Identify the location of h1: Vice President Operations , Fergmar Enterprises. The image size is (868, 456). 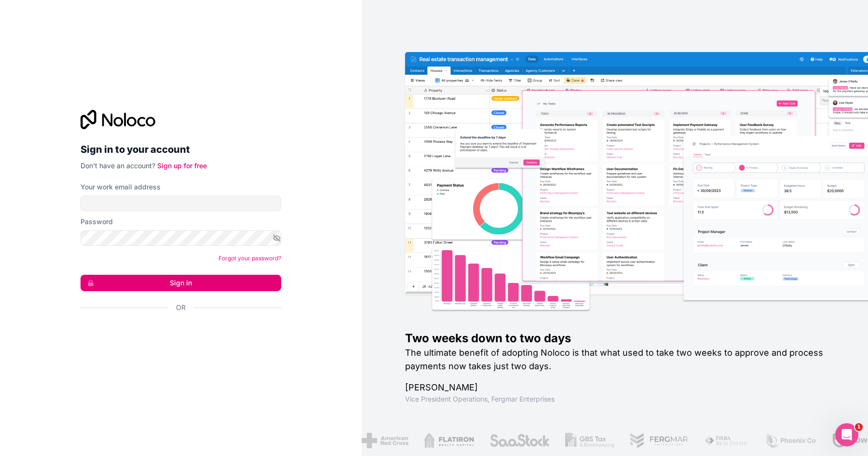
(621, 399).